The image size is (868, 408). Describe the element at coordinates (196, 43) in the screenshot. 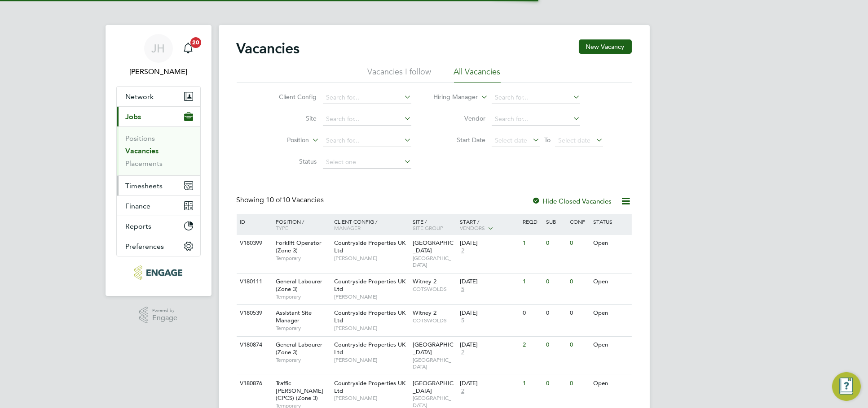

I see `span: 20` at that location.